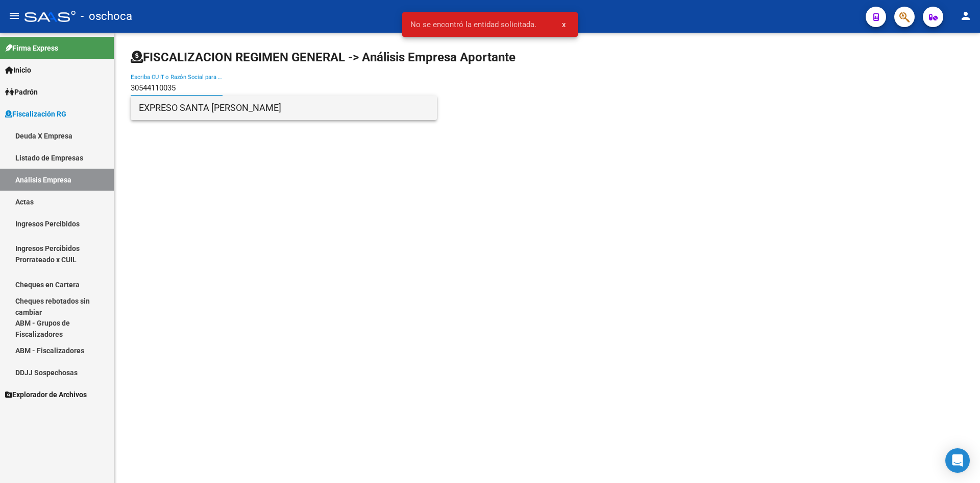  Describe the element at coordinates (15, 16) in the screenshot. I see `mat-icon: menu` at that location.